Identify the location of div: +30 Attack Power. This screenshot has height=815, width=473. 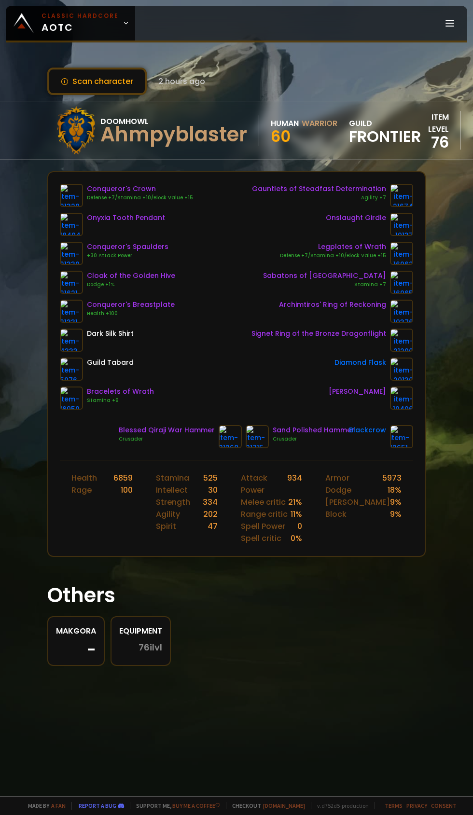
(127, 256).